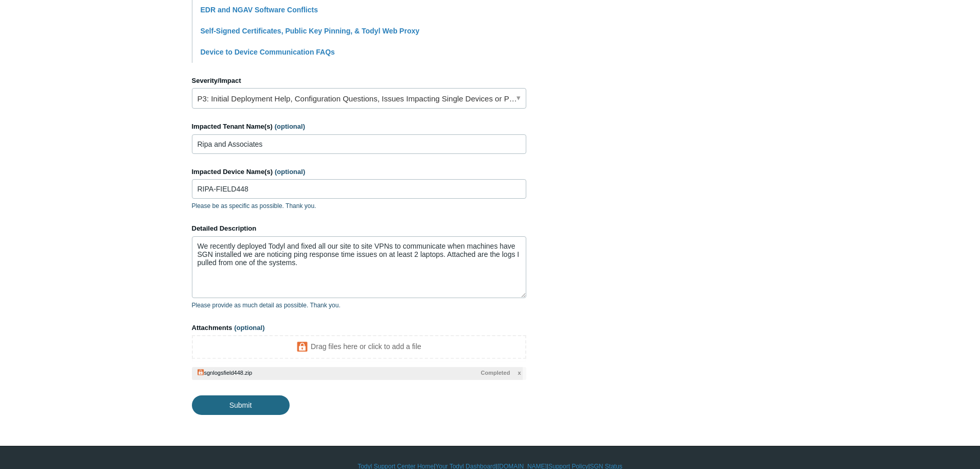 Image resolution: width=980 pixels, height=469 pixels. Describe the element at coordinates (359, 328) in the screenshot. I see `label: Attachments` at that location.